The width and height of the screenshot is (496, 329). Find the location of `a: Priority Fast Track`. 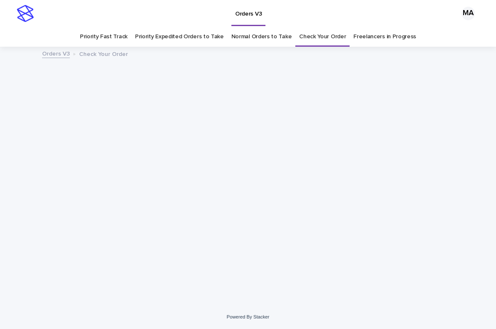

a: Priority Fast Track is located at coordinates (103, 37).